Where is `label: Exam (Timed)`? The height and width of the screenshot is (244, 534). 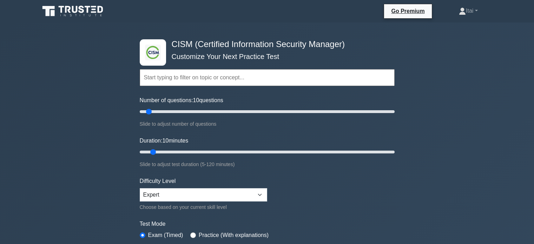 label: Exam (Timed) is located at coordinates (166, 235).